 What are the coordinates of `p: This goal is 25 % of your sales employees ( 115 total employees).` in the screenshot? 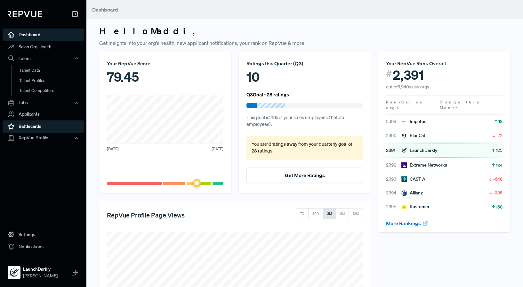 It's located at (305, 121).